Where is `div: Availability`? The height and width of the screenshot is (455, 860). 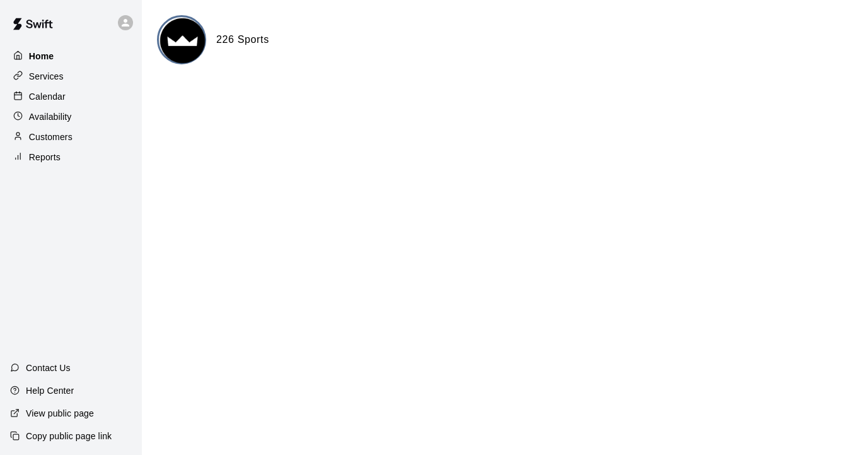 div: Availability is located at coordinates (71, 117).